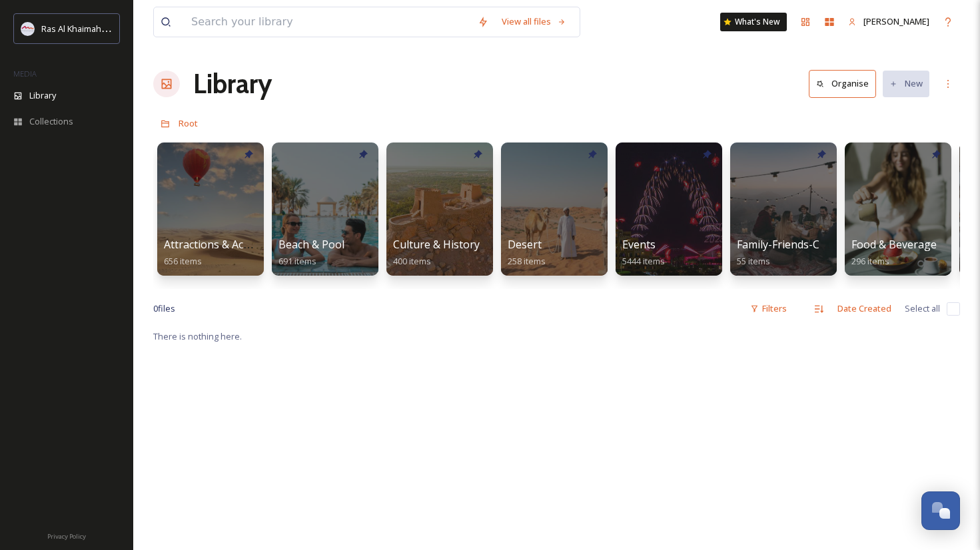  I want to click on span: Food & Beverage, so click(894, 245).